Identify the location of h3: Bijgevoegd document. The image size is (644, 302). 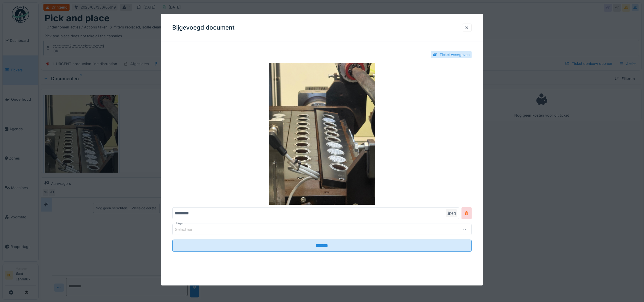
(203, 28).